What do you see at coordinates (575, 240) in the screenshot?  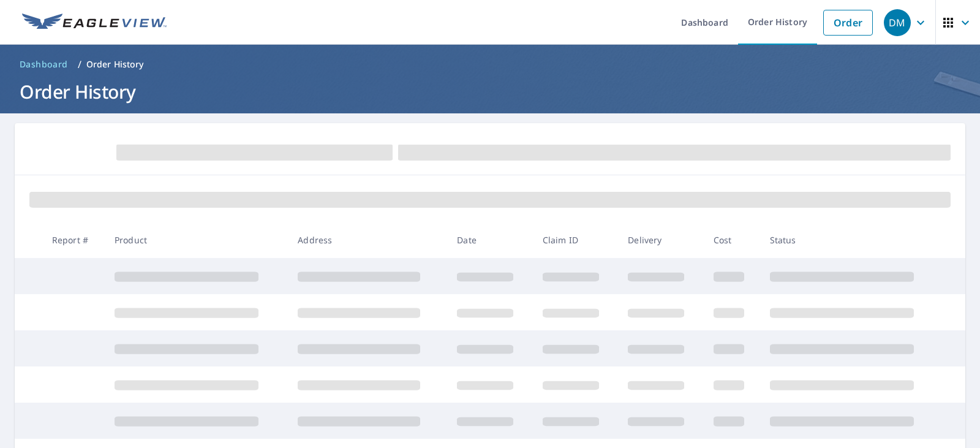 I see `th: Claim ID` at bounding box center [575, 240].